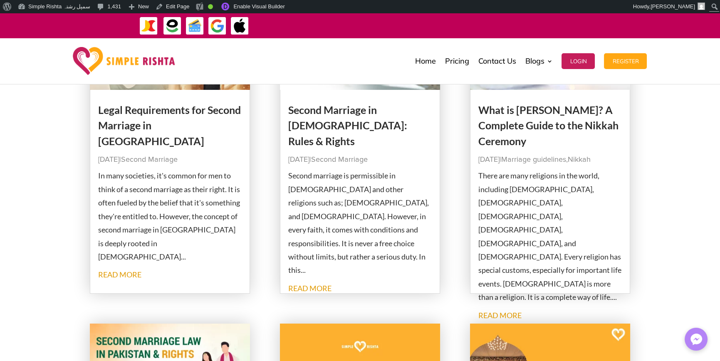 The width and height of the screenshot is (720, 361). I want to click on a: Login, so click(578, 61).